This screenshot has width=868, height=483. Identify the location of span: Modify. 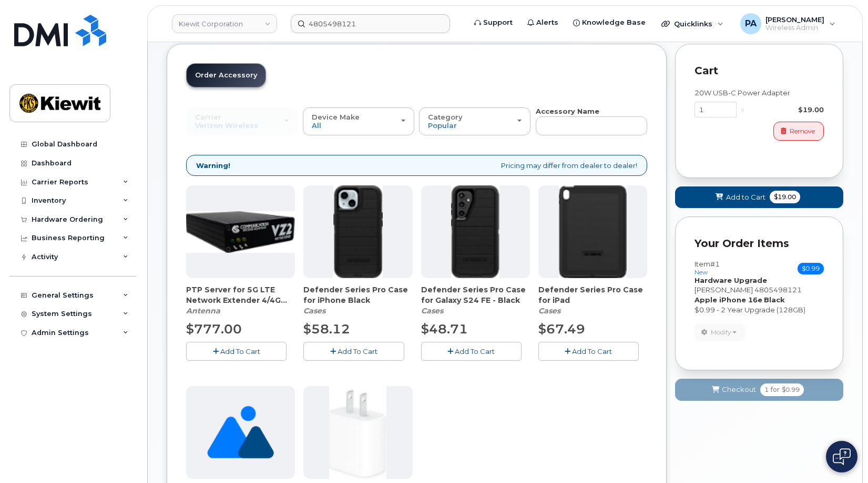
(721, 332).